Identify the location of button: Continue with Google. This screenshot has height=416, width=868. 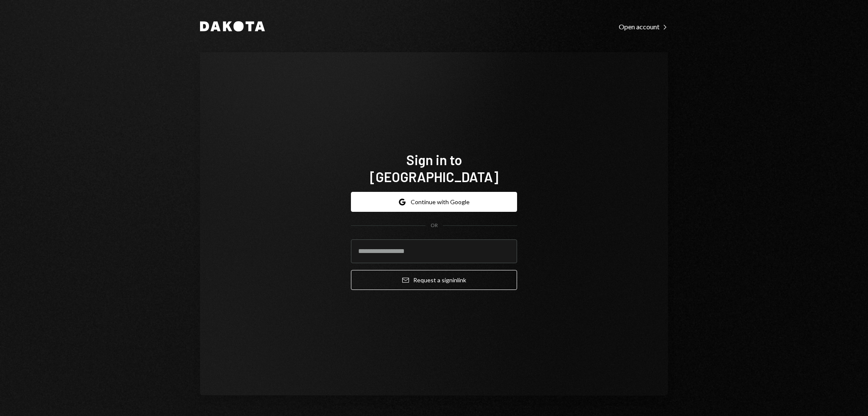
(434, 201).